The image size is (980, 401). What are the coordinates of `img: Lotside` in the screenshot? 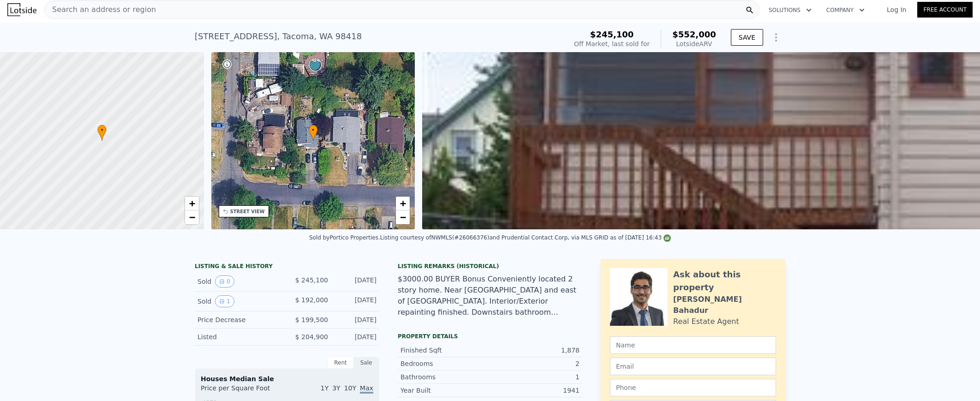 It's located at (21, 10).